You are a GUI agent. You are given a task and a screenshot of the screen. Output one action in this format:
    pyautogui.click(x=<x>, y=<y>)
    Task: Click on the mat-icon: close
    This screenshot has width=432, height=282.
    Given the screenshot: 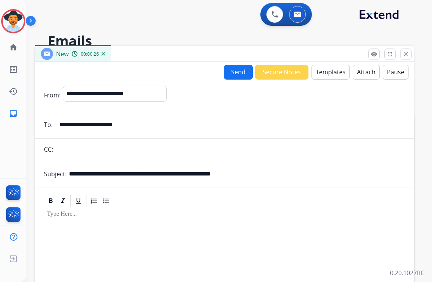 What is the action you would take?
    pyautogui.click(x=406, y=54)
    